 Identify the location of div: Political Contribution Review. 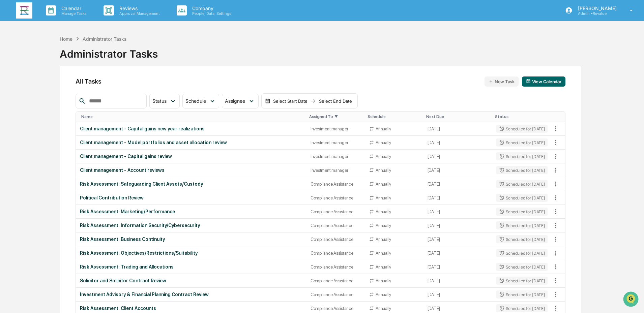
(191, 198).